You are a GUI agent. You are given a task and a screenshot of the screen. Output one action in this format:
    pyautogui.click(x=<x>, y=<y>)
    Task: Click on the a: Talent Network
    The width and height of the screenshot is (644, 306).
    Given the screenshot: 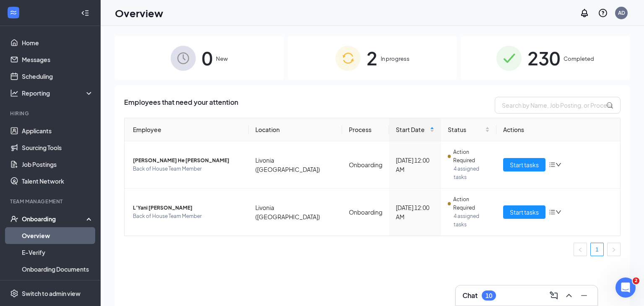 What is the action you would take?
    pyautogui.click(x=58, y=181)
    